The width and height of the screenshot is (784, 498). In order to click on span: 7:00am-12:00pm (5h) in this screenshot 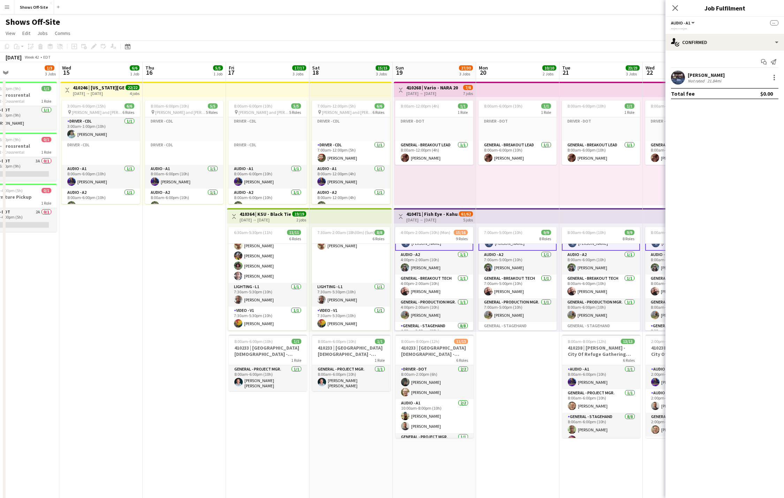, I will do `click(337, 106)`.